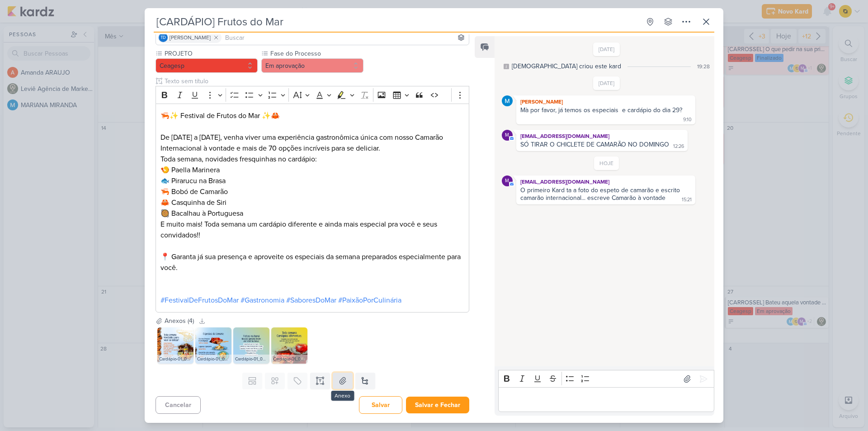 This screenshot has width=868, height=431. Describe the element at coordinates (312, 197) in the screenshot. I see `p: Toda semana, novidades fresquinhas no cardápio: 🍤 Paella Marinera 🐟 Pirarucu na Brasa 🦐 Bobó de C...` at that location.